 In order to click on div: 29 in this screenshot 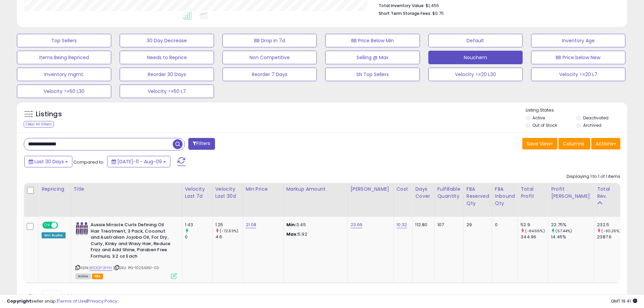, I will do `click(477, 225)`.